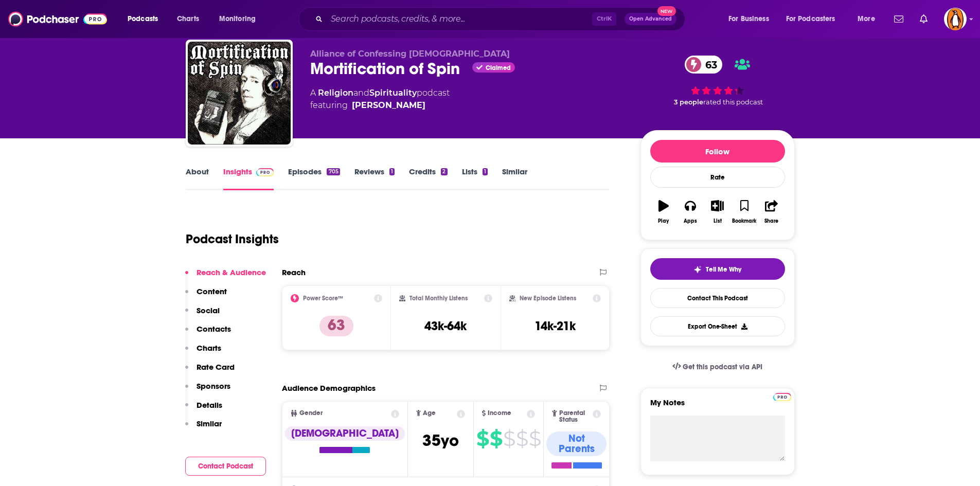  What do you see at coordinates (142, 19) in the screenshot?
I see `span: Podcasts` at bounding box center [142, 19].